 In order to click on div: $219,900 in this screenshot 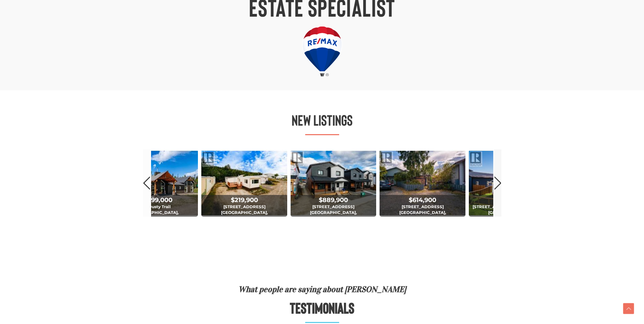, I will do `click(244, 200)`.